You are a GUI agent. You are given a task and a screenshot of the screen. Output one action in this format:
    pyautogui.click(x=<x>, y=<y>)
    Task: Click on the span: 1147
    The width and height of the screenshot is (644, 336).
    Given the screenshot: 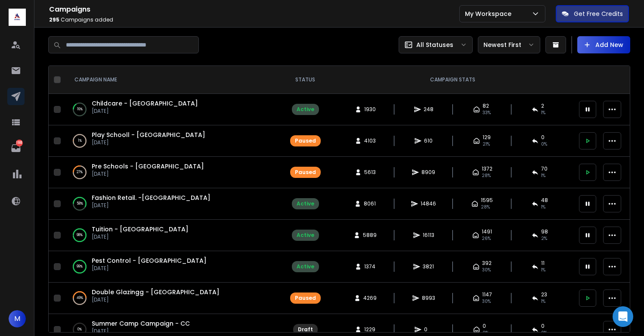 What is the action you would take?
    pyautogui.click(x=487, y=295)
    